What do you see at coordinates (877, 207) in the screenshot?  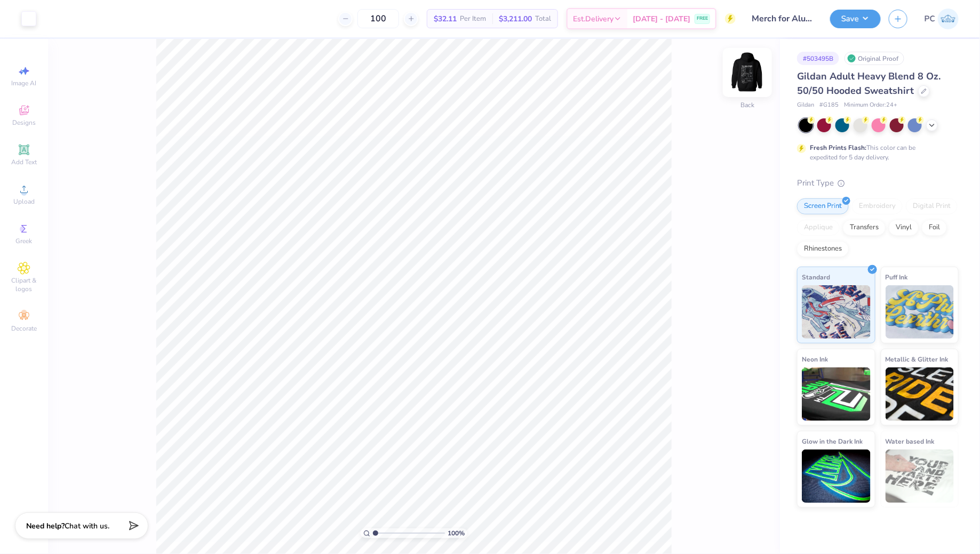 I see `div: Embroidery` at bounding box center [877, 207].